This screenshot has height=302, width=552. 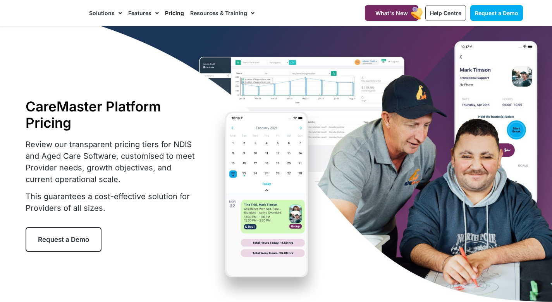 I want to click on a: What's New, so click(x=392, y=13).